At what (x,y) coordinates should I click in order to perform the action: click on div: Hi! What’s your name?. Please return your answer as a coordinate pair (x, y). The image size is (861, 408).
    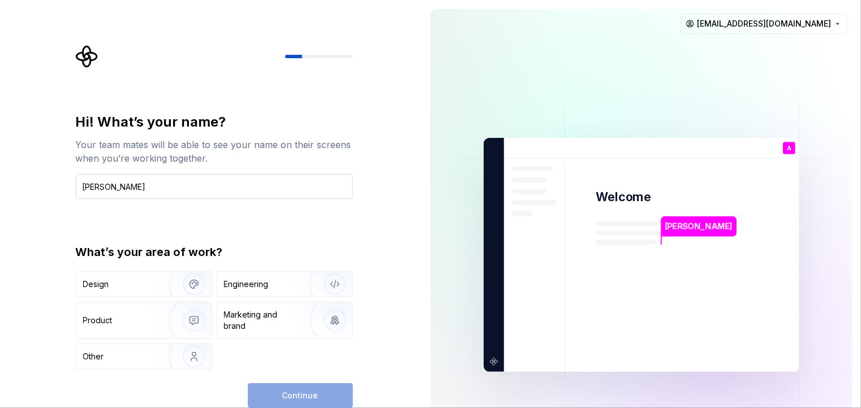
    Looking at the image, I should click on (214, 122).